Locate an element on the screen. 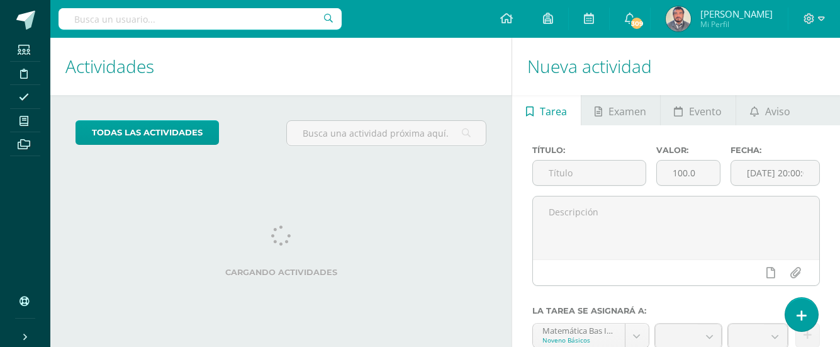 The height and width of the screenshot is (347, 840). div: Matemática Bas III 'A' is located at coordinates (579, 329).